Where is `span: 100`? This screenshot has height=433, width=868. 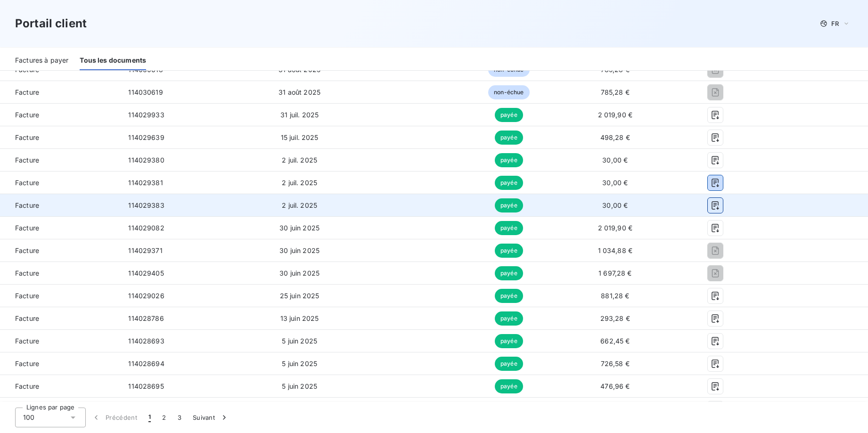
span: 100 is located at coordinates (29, 418).